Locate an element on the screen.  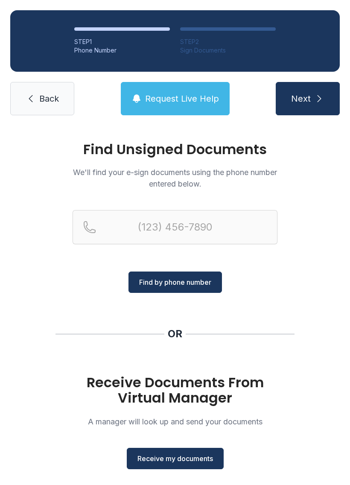
div: Sign Documents is located at coordinates (228, 50).